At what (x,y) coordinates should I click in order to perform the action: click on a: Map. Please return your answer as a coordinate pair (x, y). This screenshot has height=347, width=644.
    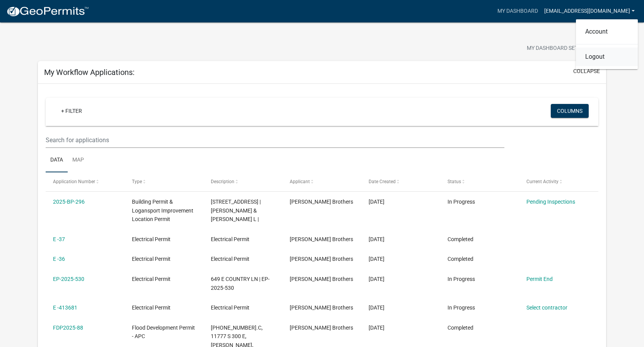
    Looking at the image, I should click on (78, 160).